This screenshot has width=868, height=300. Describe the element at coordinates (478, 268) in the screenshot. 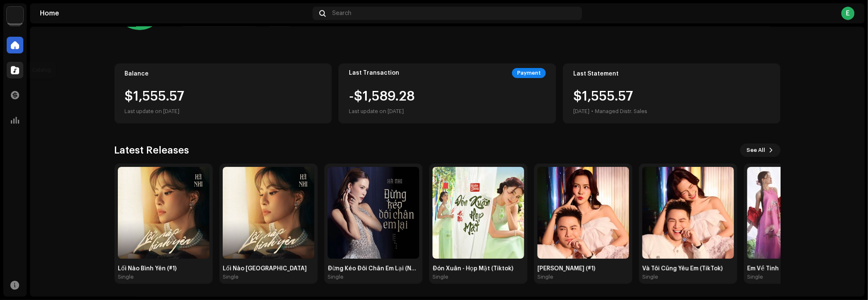

I see `div: Đón Xuân - Họp Mặt (Tiktok)` at that location.